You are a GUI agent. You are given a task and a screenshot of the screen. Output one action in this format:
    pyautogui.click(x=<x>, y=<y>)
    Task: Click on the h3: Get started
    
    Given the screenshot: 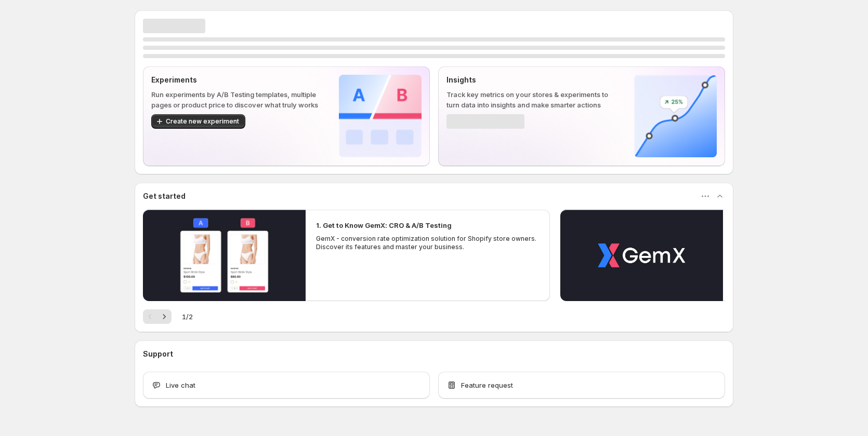 What is the action you would take?
    pyautogui.click(x=164, y=196)
    